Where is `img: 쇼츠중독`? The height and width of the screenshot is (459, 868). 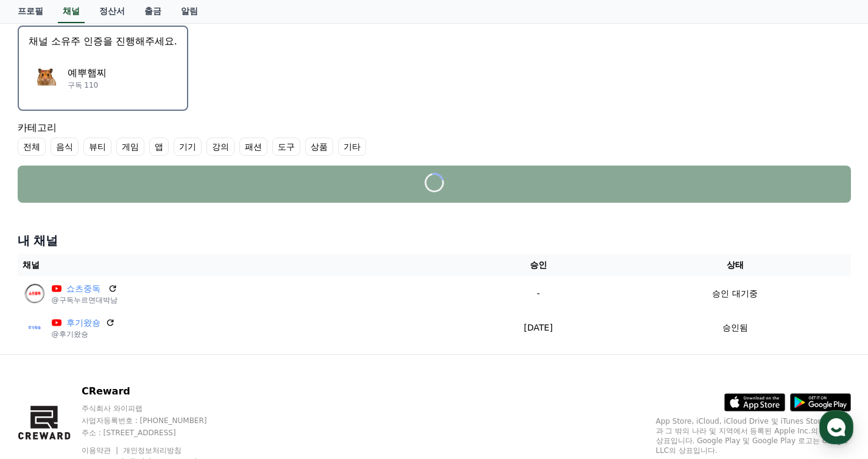
img: 쇼츠중독 is located at coordinates (35, 293).